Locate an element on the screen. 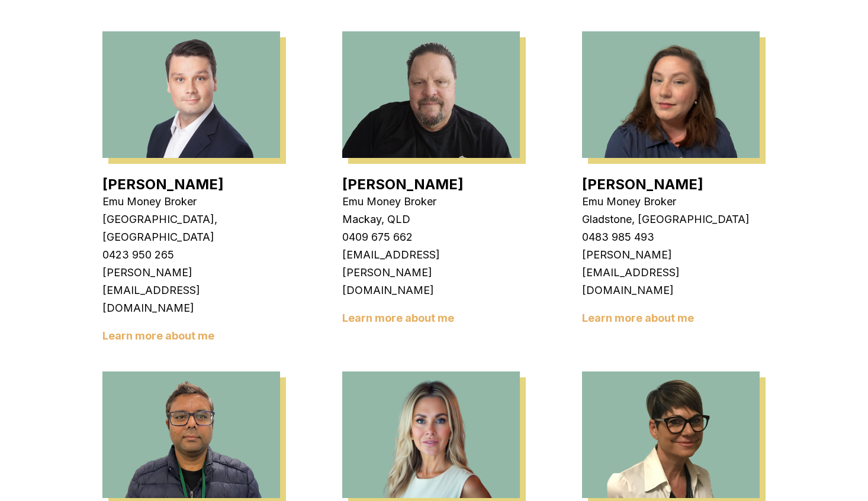  p: 0483 985 493 is located at coordinates (671, 237).